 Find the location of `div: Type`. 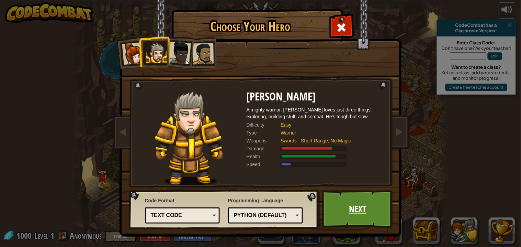

div: Type is located at coordinates (264, 133).